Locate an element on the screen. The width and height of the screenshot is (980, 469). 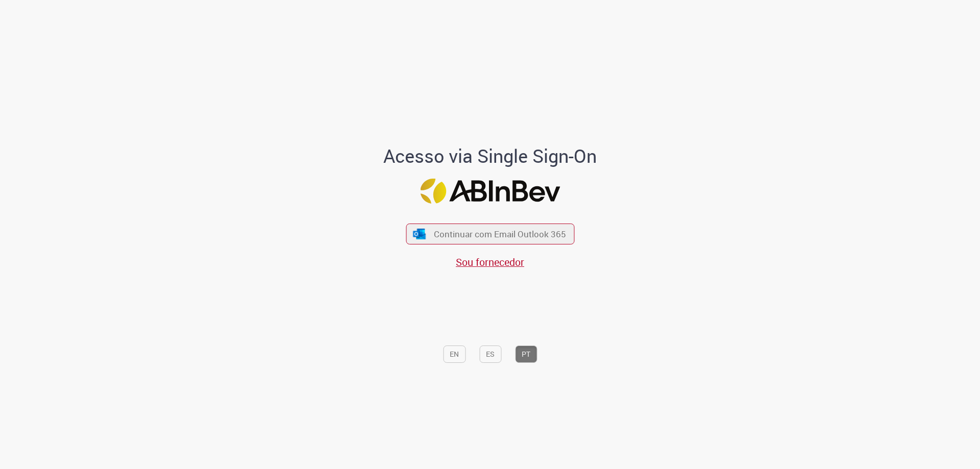
button: ícone Azure/Microsoft 360 Continuar com Email Outlook 365 is located at coordinates (490, 234).